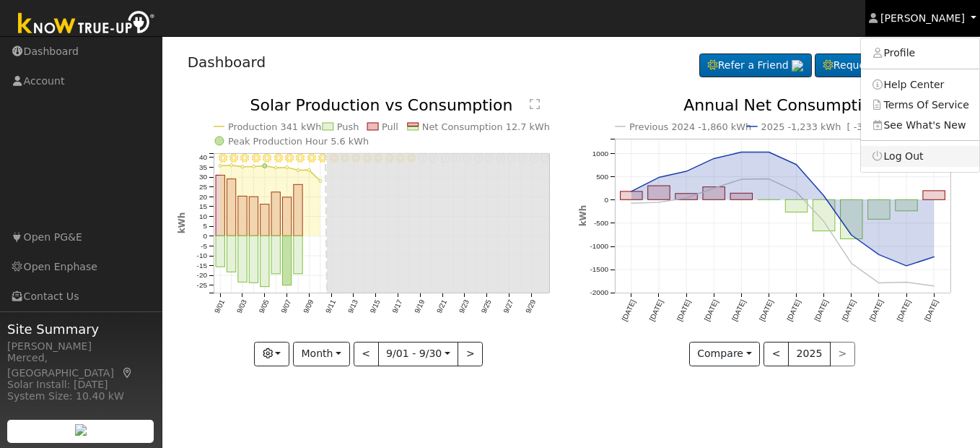  What do you see at coordinates (809, 353) in the screenshot?
I see `button: 2025` at bounding box center [809, 353].